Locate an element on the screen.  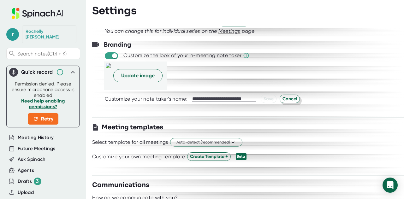
h3: Branding is located at coordinates (117, 44).